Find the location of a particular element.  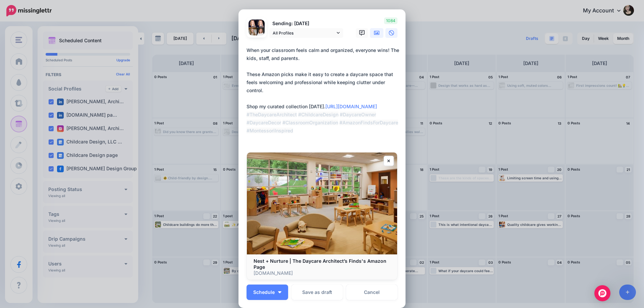

span: Schedule is located at coordinates (264, 292).